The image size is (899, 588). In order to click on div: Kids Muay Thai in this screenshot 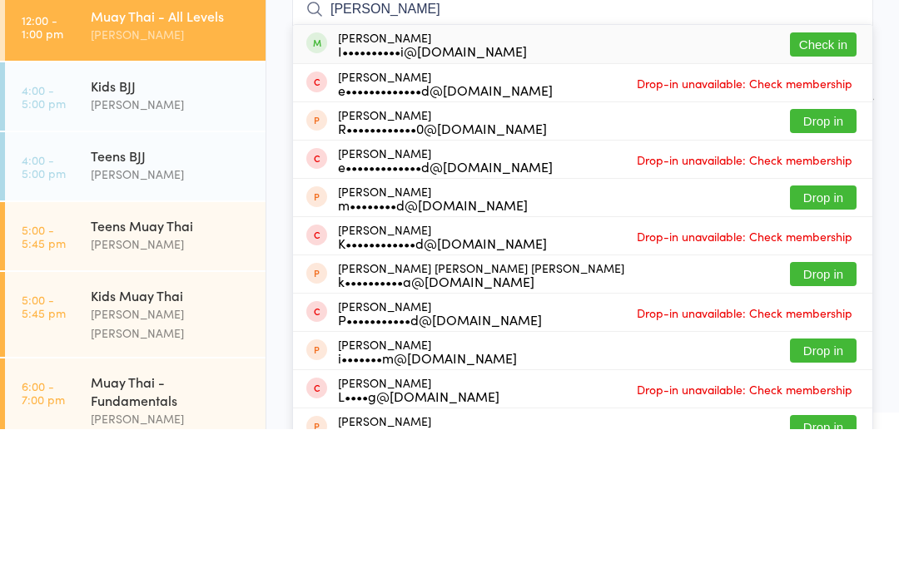, I will do `click(171, 454)`.